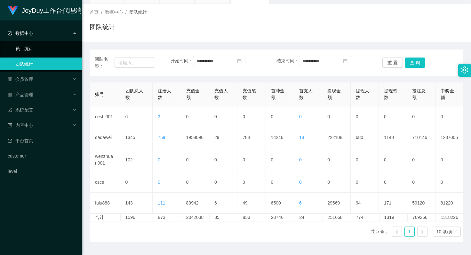 This screenshot has width=471, height=255. I want to click on td: 1237006, so click(449, 137).